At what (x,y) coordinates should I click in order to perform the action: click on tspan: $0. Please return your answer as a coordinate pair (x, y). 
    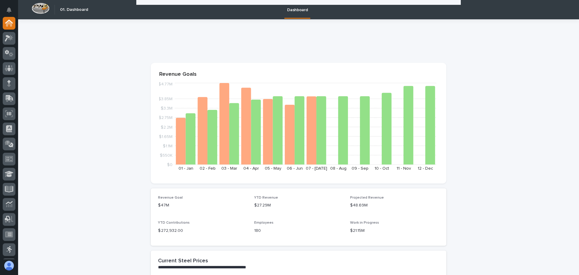
    Looking at the image, I should click on (170, 165).